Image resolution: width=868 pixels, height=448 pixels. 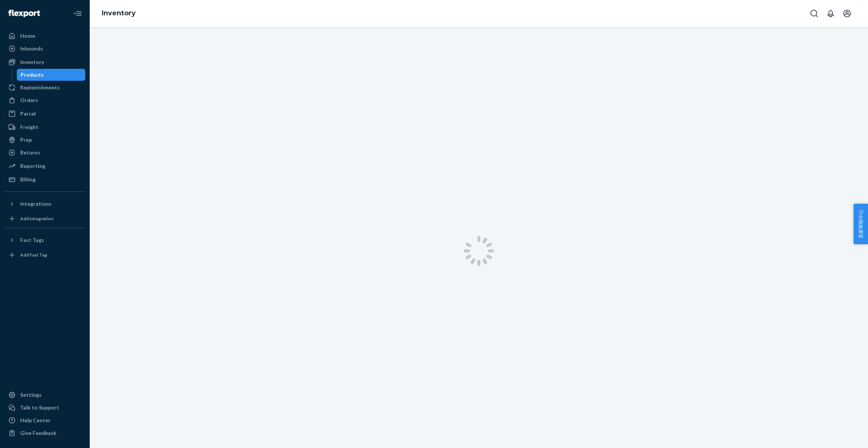 I want to click on a: Replenishments, so click(x=45, y=88).